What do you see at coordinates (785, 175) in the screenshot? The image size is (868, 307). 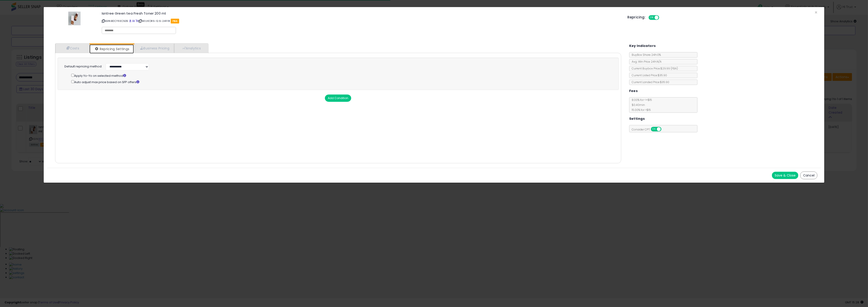 I see `button: Save & Close` at bounding box center [785, 175].